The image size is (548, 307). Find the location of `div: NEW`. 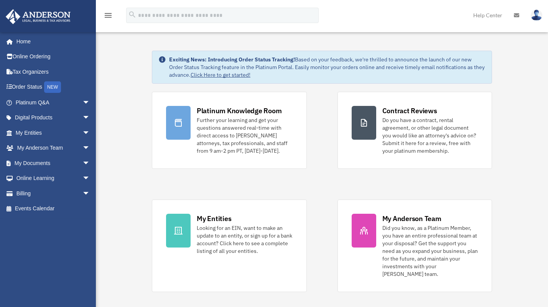

div: NEW is located at coordinates (53, 87).